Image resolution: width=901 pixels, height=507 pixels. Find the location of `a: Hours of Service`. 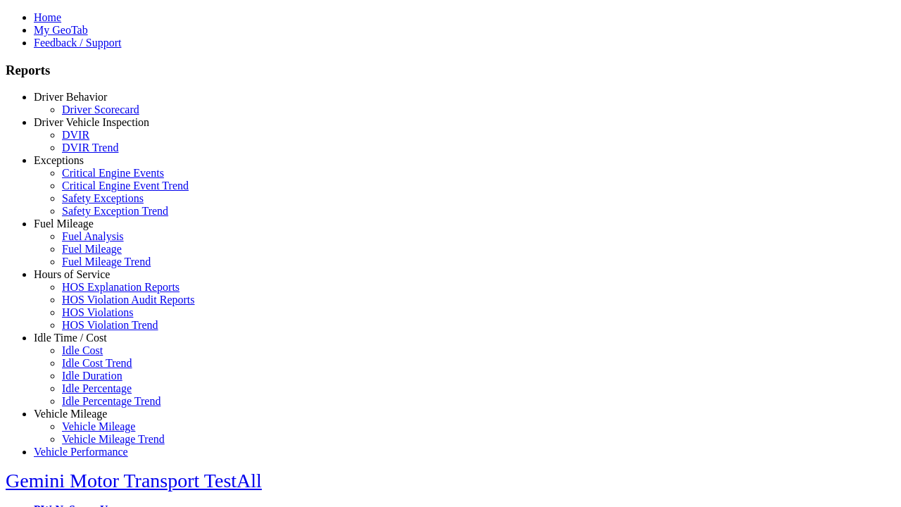

a: Hours of Service is located at coordinates (72, 274).